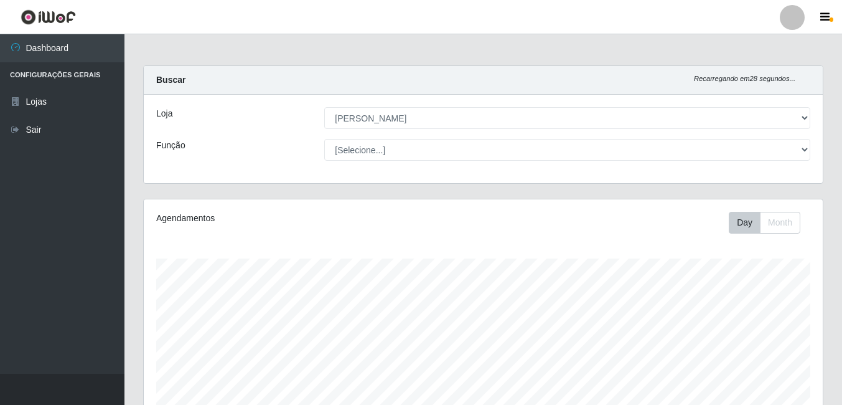 This screenshot has height=405, width=842. What do you see at coordinates (48, 17) in the screenshot?
I see `img: CoreUI Logo` at bounding box center [48, 17].